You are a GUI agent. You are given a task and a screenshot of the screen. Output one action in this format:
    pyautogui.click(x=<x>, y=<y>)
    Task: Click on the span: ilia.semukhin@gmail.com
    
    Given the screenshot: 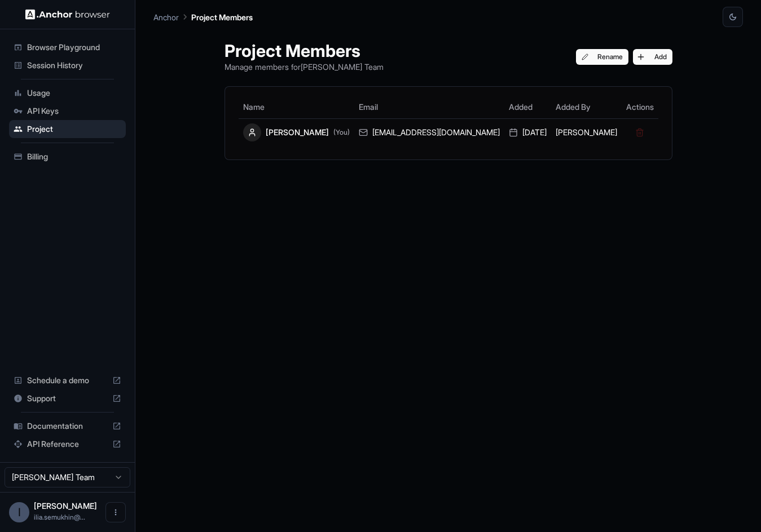 What is the action you would take?
    pyautogui.click(x=59, y=517)
    